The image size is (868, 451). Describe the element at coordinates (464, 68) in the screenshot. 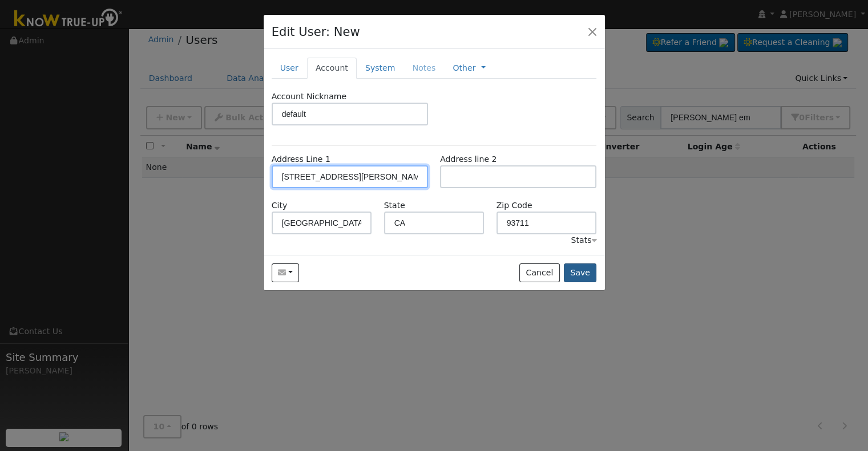

I see `a: Other` at that location.